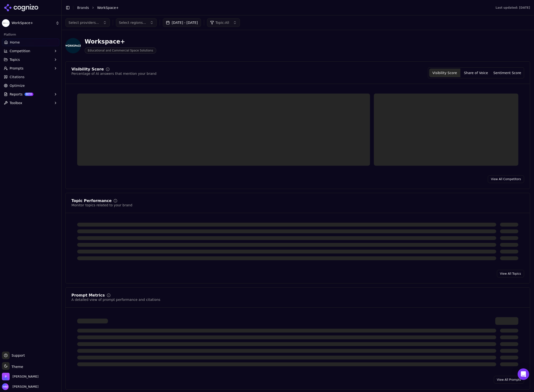 This screenshot has height=392, width=534. Describe the element at coordinates (10, 10) in the screenshot. I see `img: logo_orange.svg` at that location.